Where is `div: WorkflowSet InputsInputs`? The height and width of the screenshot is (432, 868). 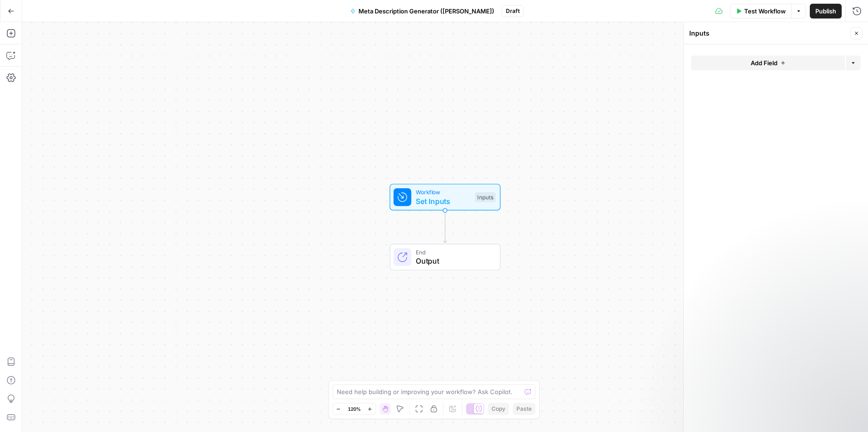
div: WorkflowSet InputsInputs is located at coordinates (445, 197).